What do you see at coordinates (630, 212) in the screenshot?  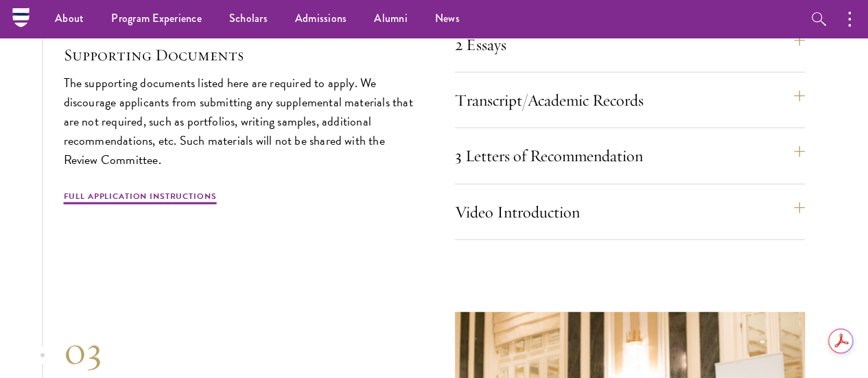 I see `button: Video Introduction` at bounding box center [630, 212].